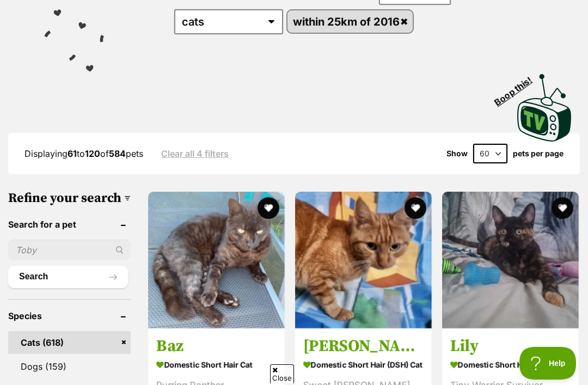 Image resolution: width=588 pixels, height=385 pixels. Describe the element at coordinates (350, 21) in the screenshot. I see `a: within 25km of 2016` at that location.